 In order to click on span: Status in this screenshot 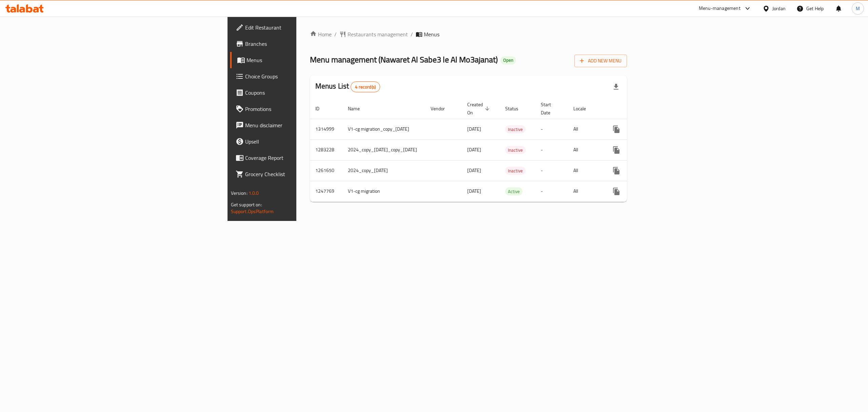, I will do `click(516, 109)`.